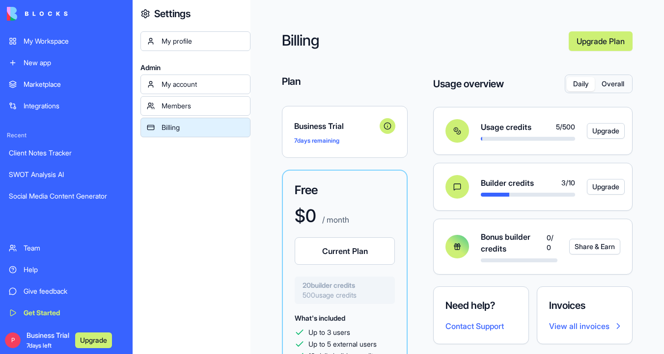 Image resolution: width=664 pixels, height=354 pixels. What do you see at coordinates (66, 41) in the screenshot?
I see `a: My Workspace` at bounding box center [66, 41].